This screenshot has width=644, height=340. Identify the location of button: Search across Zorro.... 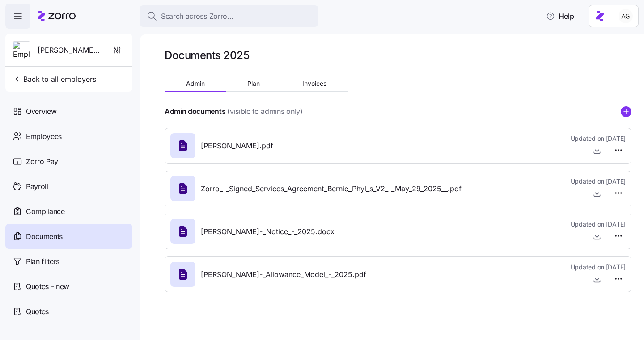
(229, 16).